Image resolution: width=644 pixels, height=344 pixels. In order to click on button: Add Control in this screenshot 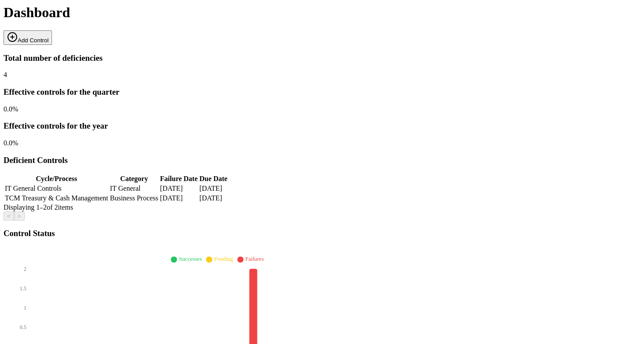, I will do `click(27, 38)`.